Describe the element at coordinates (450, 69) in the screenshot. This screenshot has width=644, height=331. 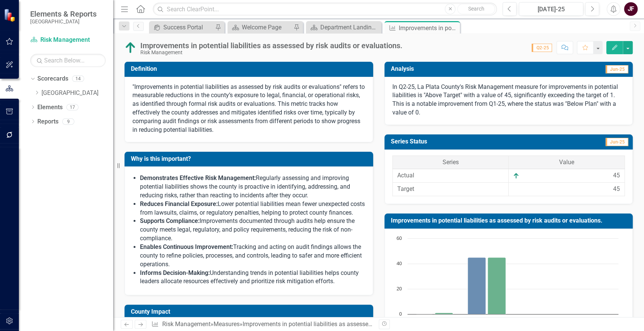
I see `h3: Analysis` at that location.